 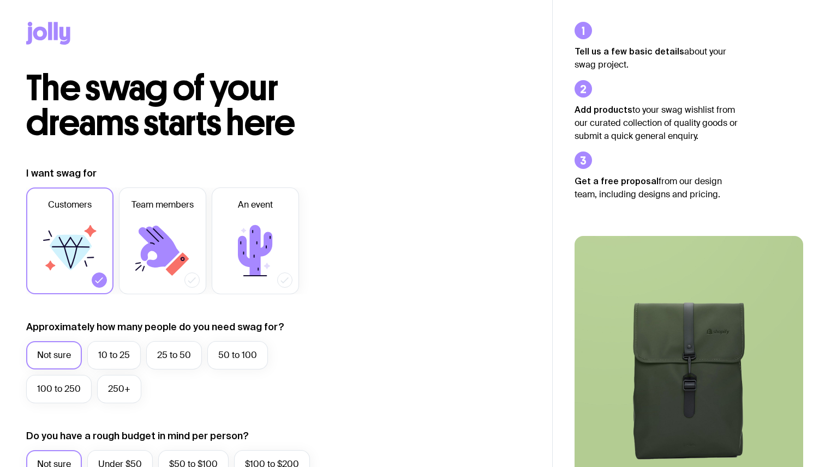 What do you see at coordinates (255, 205) in the screenshot?
I see `span: An event` at bounding box center [255, 205].